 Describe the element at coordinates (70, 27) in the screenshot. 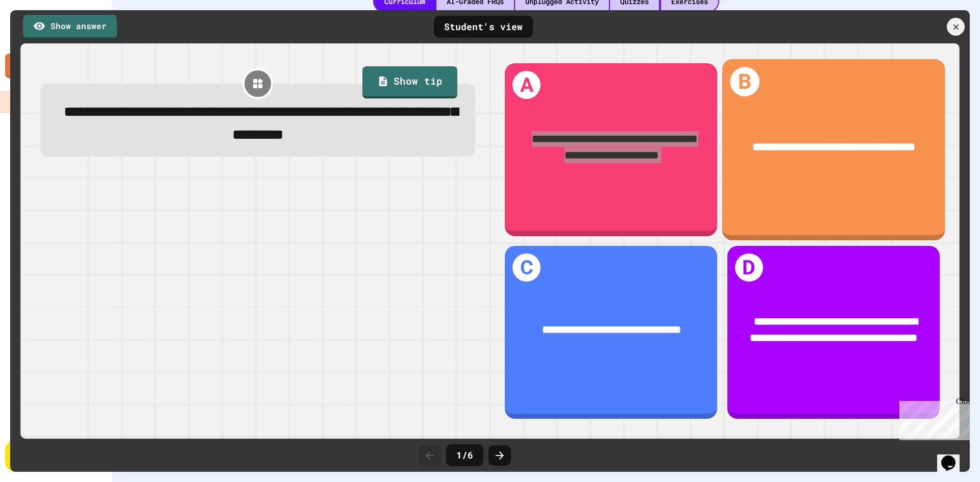

I see `a: Show answer` at that location.